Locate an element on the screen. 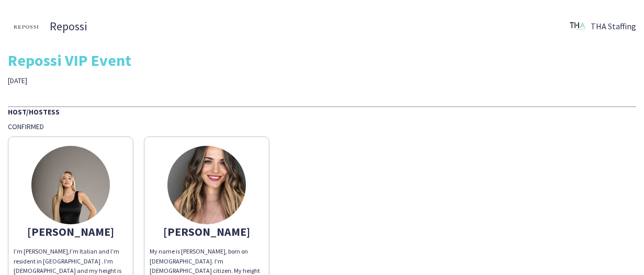  span: THA Staffing is located at coordinates (613, 26).